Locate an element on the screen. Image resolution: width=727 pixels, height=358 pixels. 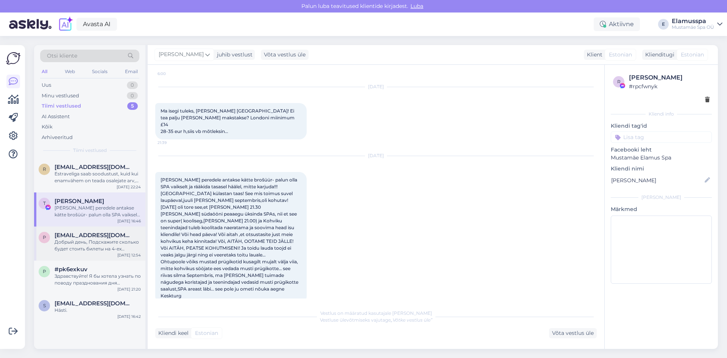
div: Здравствуйте! Я бы хотела узнать по поводу празднования дня рождения в вашем спа, но именно в 21+... is located at coordinates (98, 279).